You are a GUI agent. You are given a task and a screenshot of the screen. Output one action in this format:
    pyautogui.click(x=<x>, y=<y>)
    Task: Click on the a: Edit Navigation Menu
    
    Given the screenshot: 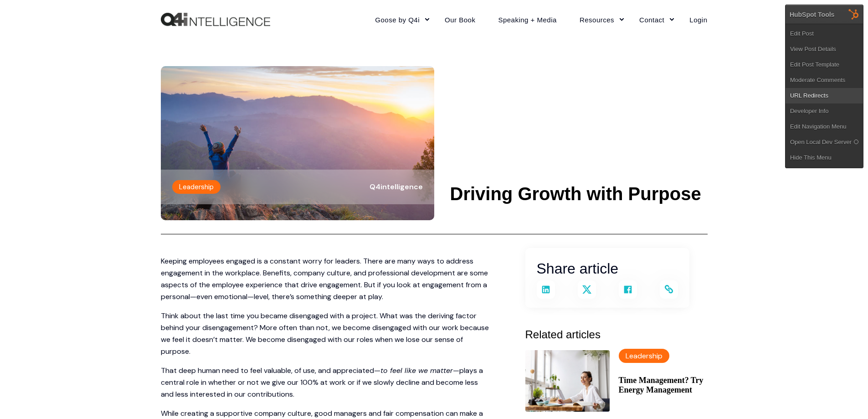 What is the action you would take?
    pyautogui.click(x=824, y=127)
    